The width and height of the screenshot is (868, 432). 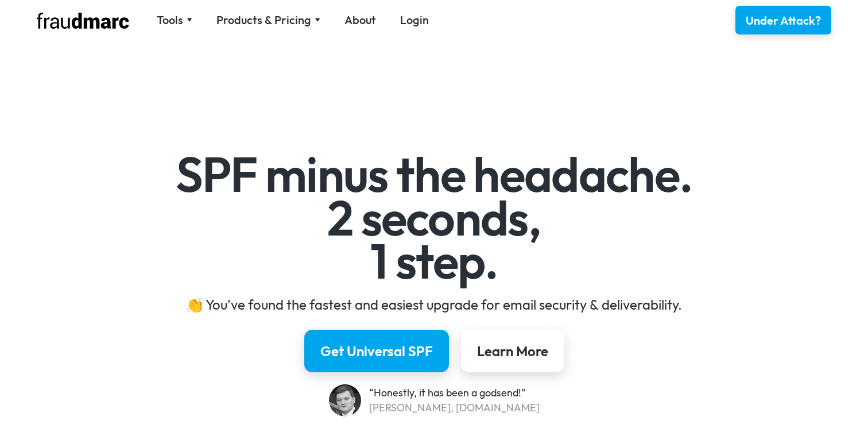 What do you see at coordinates (434, 304) in the screenshot?
I see `div: 👏 You've found the fastest and easiest upgrade for email security & deliverability.` at bounding box center [434, 304].